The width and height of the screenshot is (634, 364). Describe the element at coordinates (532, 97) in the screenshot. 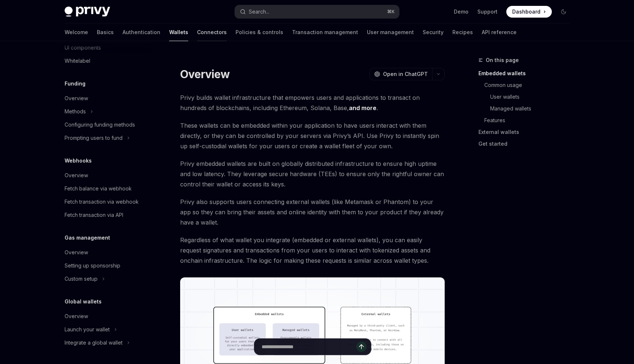

I see `a: User wallets` at that location.